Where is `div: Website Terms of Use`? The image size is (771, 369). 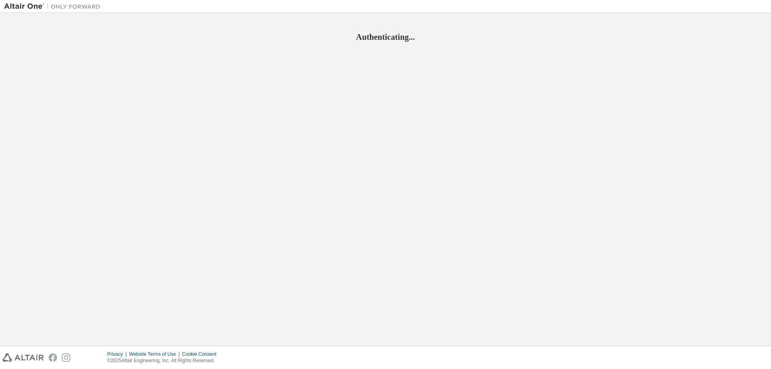
div: Website Terms of Use is located at coordinates (155, 354).